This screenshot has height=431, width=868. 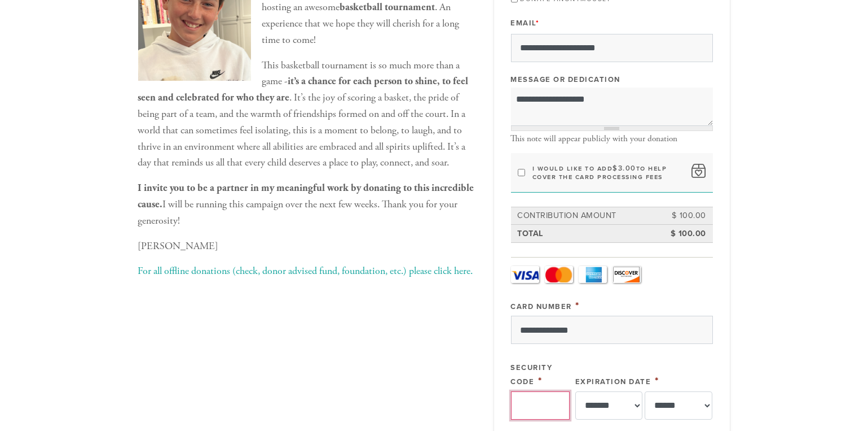 What do you see at coordinates (628, 168) in the screenshot?
I see `span: 3.00` at bounding box center [628, 168].